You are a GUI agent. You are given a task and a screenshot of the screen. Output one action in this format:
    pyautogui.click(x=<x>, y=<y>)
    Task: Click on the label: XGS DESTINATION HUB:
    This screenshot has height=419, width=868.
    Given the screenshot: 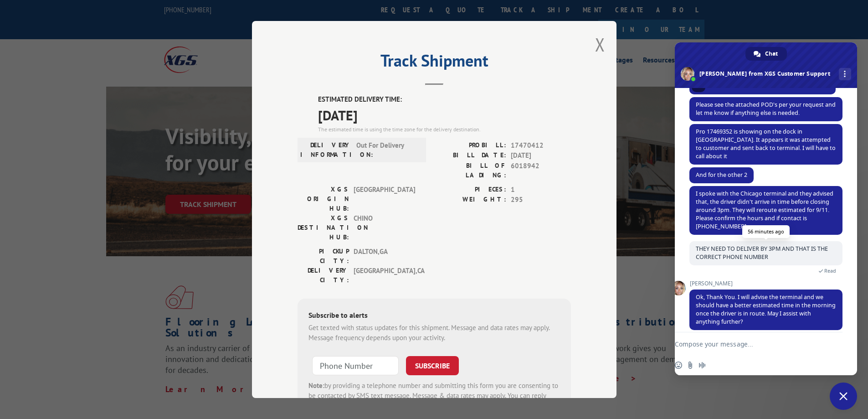 What is the action you would take?
    pyautogui.click(x=323, y=227)
    